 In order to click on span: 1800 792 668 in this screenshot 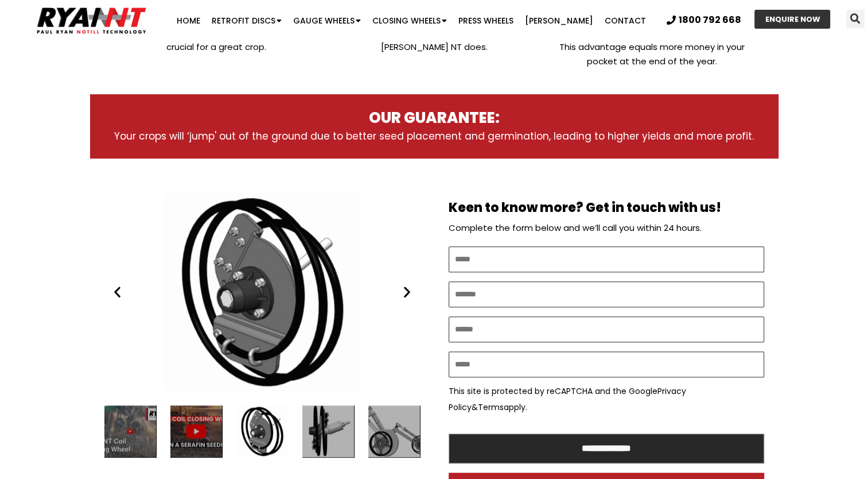, I will do `click(710, 20)`.